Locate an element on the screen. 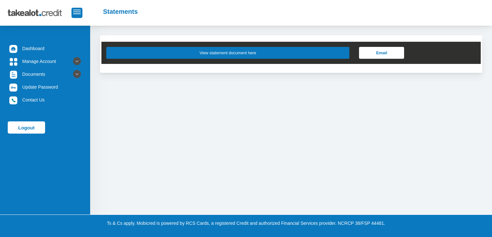 The width and height of the screenshot is (492, 237). button: View statement document here is located at coordinates (227, 53).